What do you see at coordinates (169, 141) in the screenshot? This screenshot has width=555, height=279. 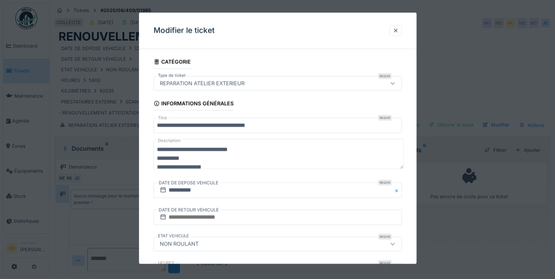 I see `label: Description` at bounding box center [169, 141].